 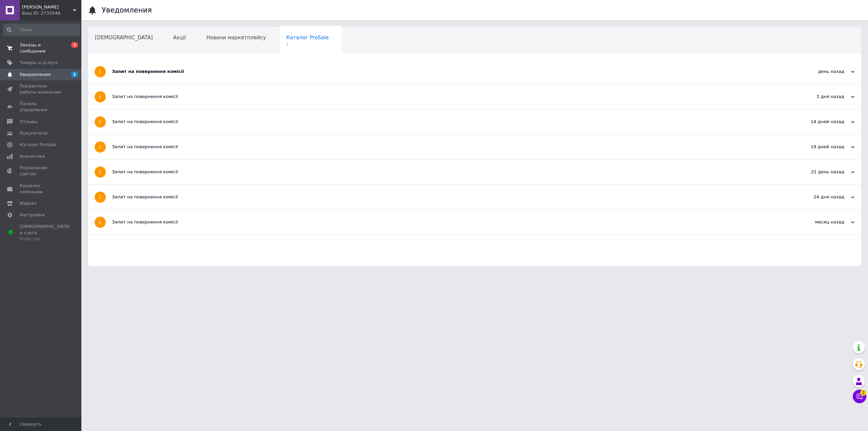 I want to click on div: месяц назад, so click(x=820, y=222).